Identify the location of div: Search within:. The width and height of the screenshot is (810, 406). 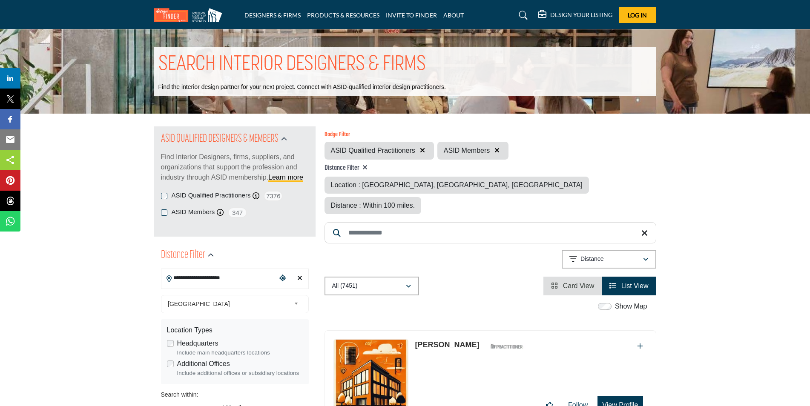
(235, 395).